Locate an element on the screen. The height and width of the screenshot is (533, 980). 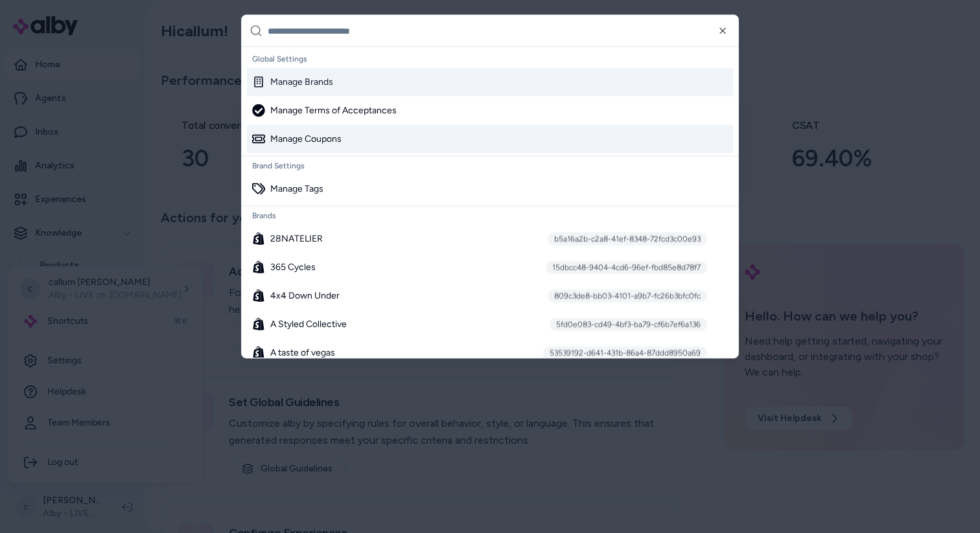
div: Manage Coupons is located at coordinates (297, 139).